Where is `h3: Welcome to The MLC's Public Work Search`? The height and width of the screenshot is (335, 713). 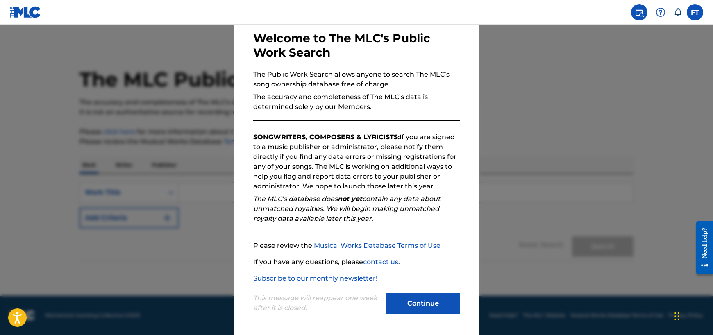 h3: Welcome to The MLC's Public Work Search is located at coordinates (356, 45).